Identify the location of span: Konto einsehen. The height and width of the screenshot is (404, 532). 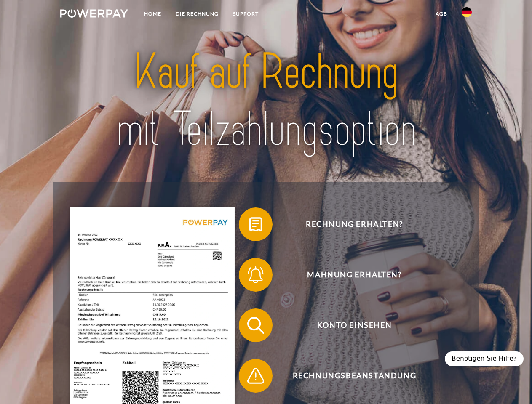
(354, 325).